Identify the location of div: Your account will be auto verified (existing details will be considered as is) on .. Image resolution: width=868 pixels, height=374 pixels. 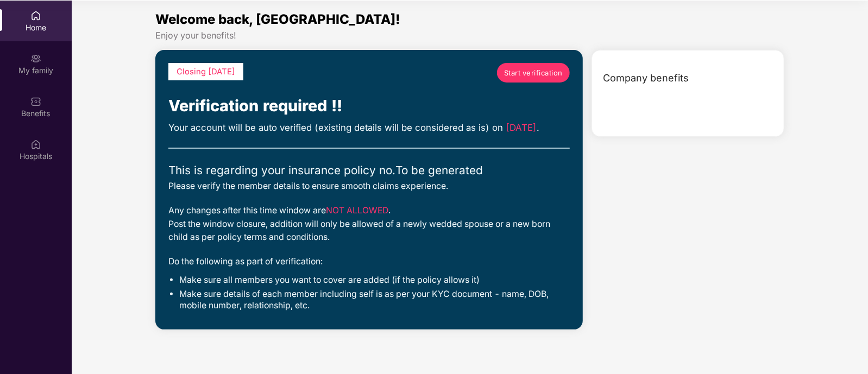
(369, 128).